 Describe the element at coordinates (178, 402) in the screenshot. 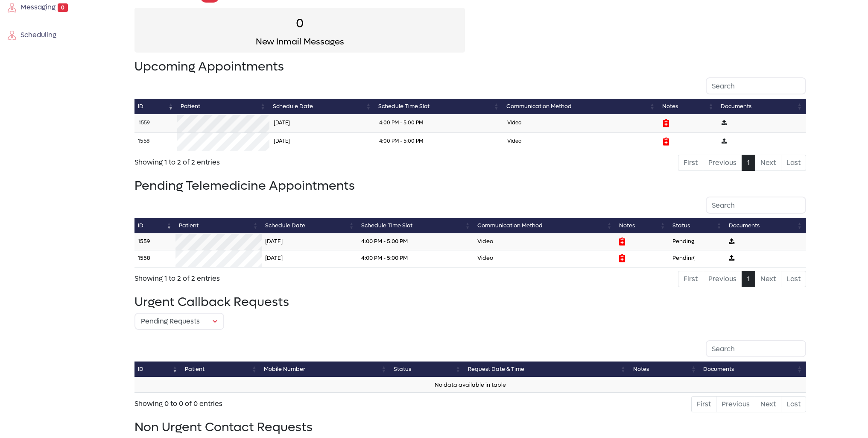

I see `div: Showing 0 to 0 of 0 entries` at that location.